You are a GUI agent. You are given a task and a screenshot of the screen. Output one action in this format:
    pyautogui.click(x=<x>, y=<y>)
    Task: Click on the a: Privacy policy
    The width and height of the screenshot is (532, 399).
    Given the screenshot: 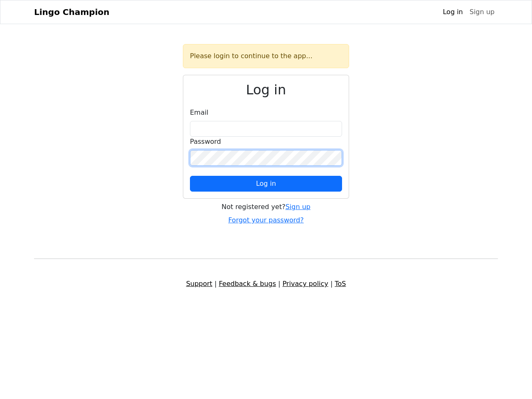 What is the action you would take?
    pyautogui.click(x=306, y=284)
    